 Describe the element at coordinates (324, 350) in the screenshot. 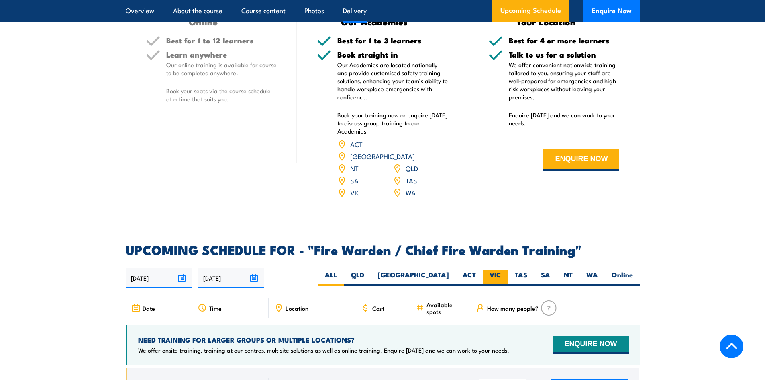

I see `p: We offer onsite training, training at our centres, multisite solutions as well as online training...` at that location.